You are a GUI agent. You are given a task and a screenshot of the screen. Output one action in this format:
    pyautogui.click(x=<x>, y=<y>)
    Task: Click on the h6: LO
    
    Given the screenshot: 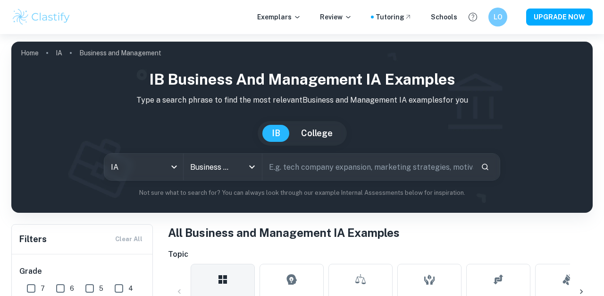 What is the action you would take?
    pyautogui.click(x=498, y=17)
    